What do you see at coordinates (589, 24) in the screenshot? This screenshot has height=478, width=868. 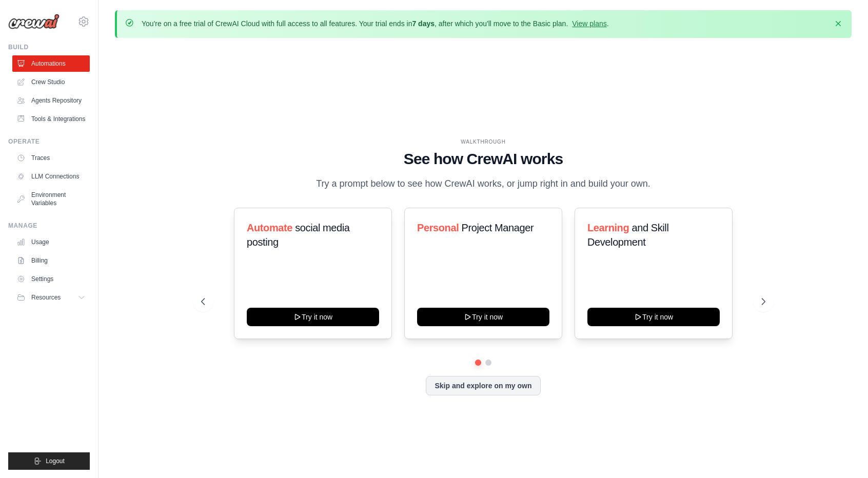 I see `a: View plans` at bounding box center [589, 24].